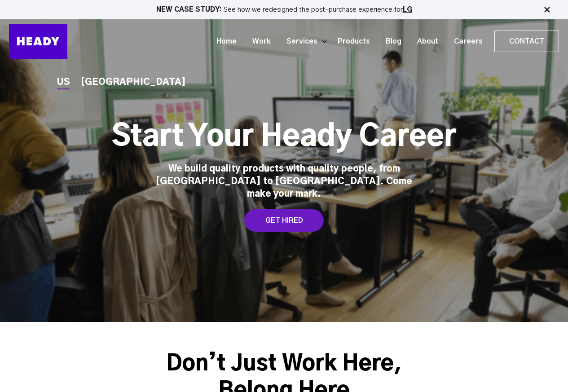  Describe the element at coordinates (527, 41) in the screenshot. I see `a: Contact` at that location.